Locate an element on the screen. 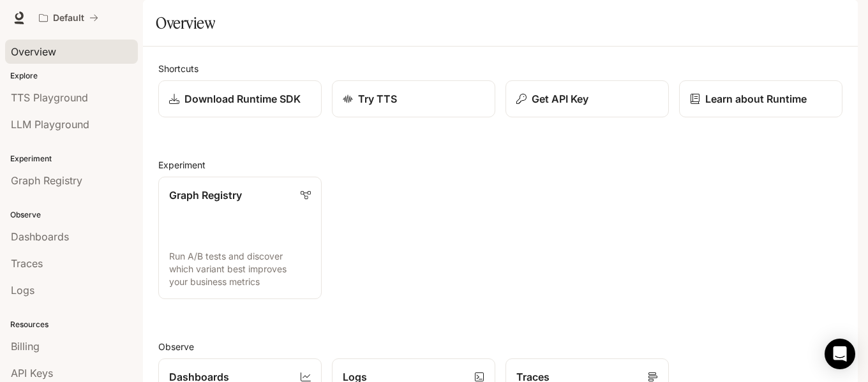 Image resolution: width=868 pixels, height=382 pixels. a: Download Runtime SDK is located at coordinates (240, 99).